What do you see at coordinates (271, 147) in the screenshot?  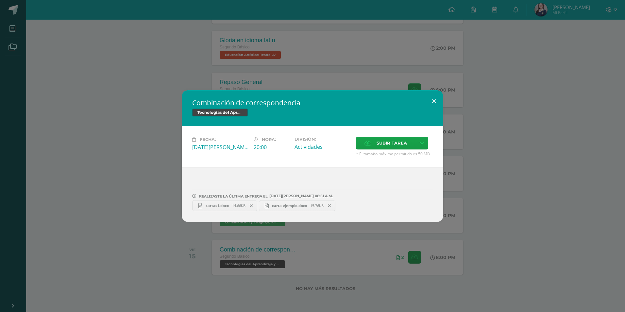 I see `div: 20:00` at bounding box center [271, 147].